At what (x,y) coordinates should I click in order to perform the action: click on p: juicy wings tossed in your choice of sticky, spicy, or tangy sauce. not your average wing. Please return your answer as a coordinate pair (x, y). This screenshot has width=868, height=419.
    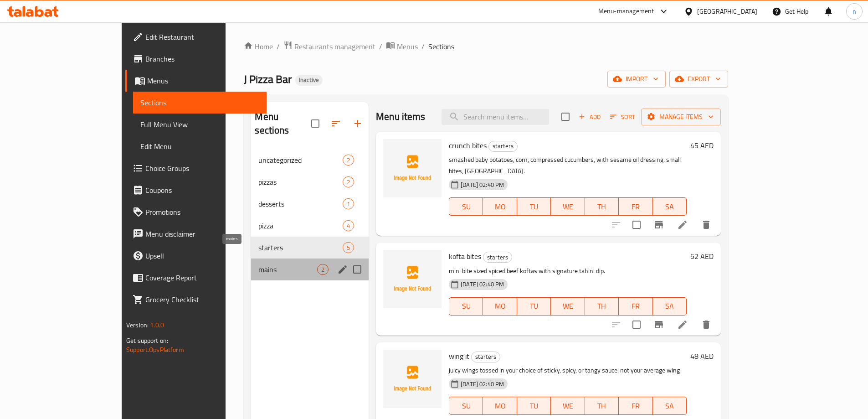
    Looking at the image, I should click on (568, 370).